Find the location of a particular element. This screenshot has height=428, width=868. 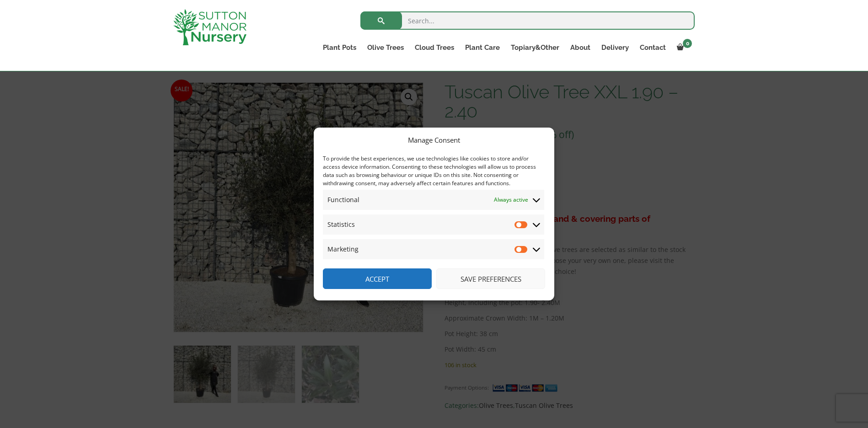

a: Plant Pots is located at coordinates (339, 48).